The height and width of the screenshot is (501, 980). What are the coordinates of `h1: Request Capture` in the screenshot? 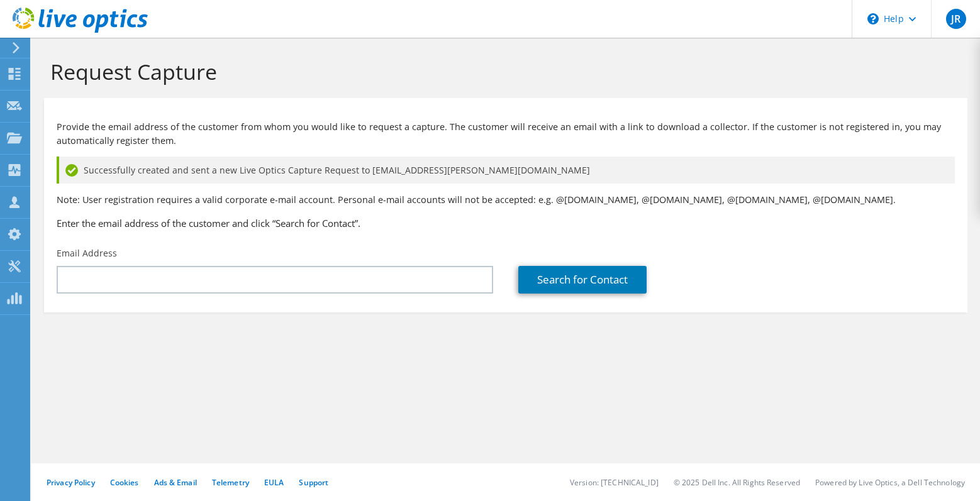 It's located at (502, 72).